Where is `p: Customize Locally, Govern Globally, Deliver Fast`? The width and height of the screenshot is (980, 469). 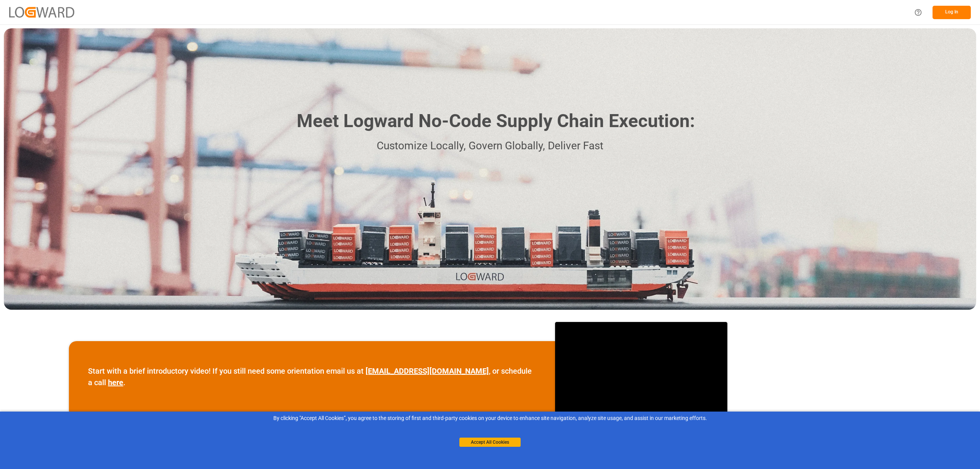 p: Customize Locally, Govern Globally, Deliver Fast is located at coordinates (490, 145).